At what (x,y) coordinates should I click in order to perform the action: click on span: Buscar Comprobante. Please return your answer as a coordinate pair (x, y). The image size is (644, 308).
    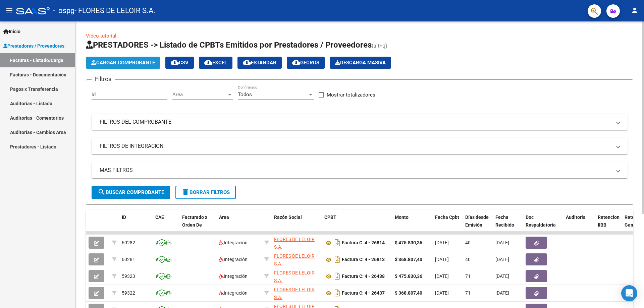
    Looking at the image, I should click on (131, 192).